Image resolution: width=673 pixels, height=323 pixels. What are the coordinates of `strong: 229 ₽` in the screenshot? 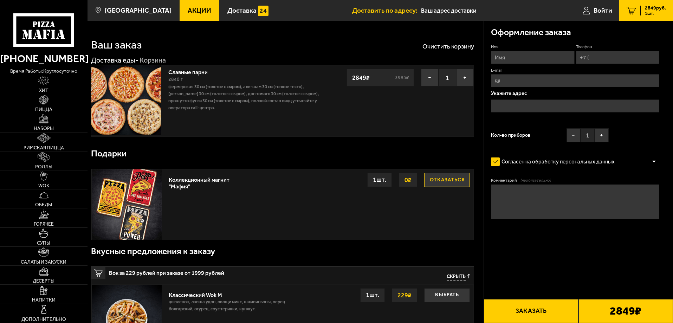 It's located at (405, 295).